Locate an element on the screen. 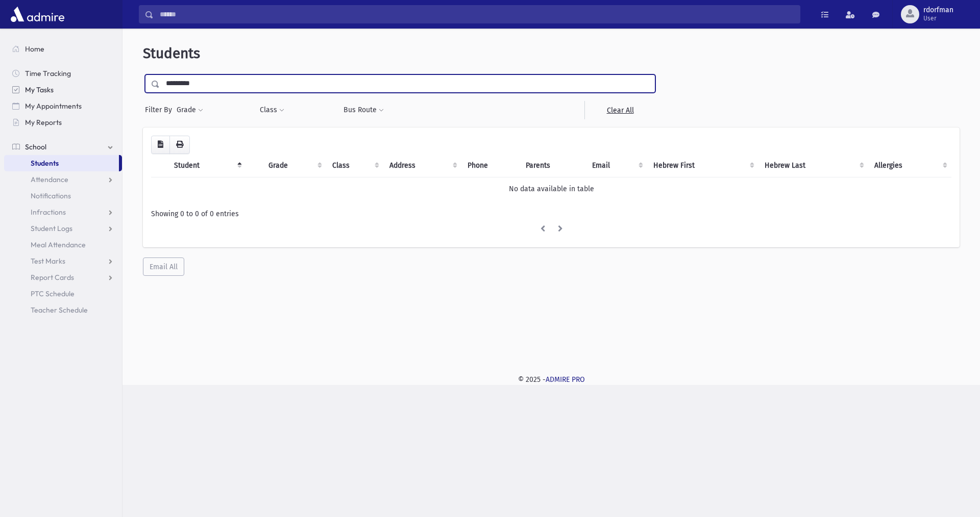  span: User is located at coordinates (938, 19).